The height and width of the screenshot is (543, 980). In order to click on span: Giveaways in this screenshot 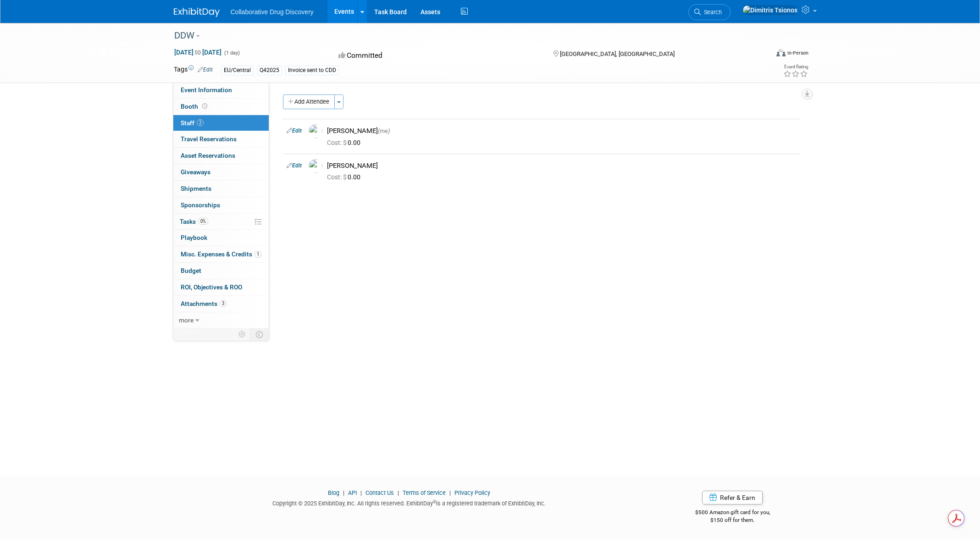, I will do `click(195, 172)`.